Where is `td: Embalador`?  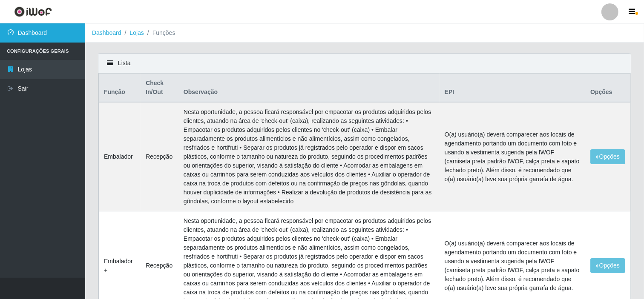
td: Embalador is located at coordinates (120, 156).